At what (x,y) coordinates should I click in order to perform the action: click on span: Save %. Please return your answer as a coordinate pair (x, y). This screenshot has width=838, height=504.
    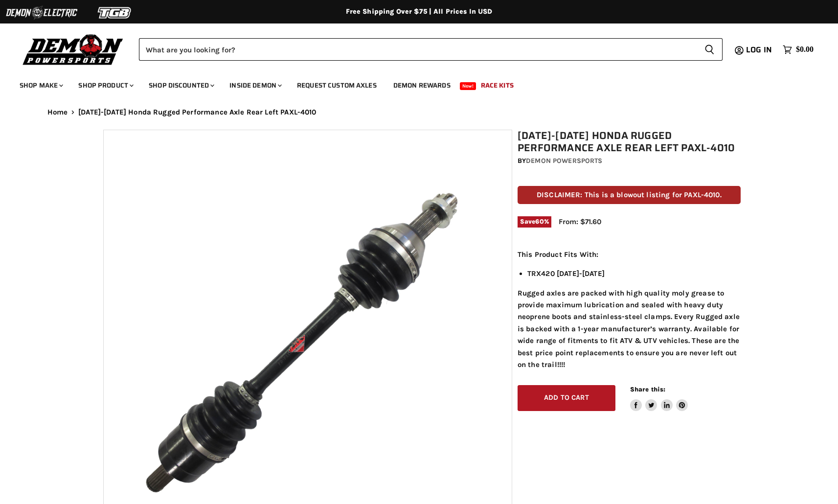
    Looking at the image, I should click on (534, 221).